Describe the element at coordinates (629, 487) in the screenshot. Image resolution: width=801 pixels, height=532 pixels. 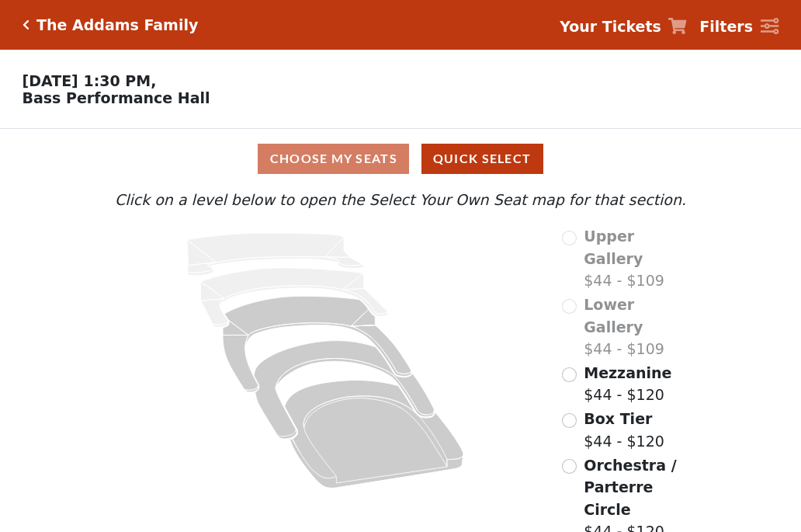
I see `span: Orchestra / Parterre Circle` at that location.